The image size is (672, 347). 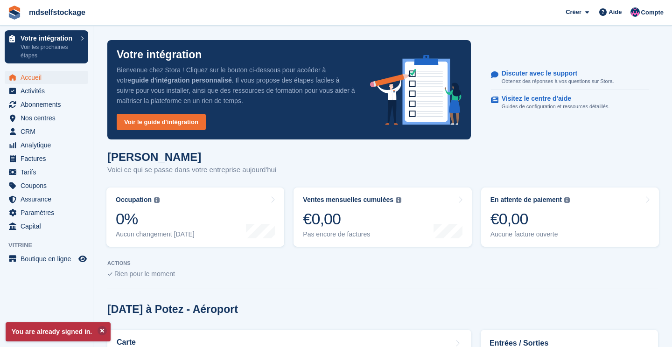 I want to click on span: Tarifs, so click(x=49, y=172).